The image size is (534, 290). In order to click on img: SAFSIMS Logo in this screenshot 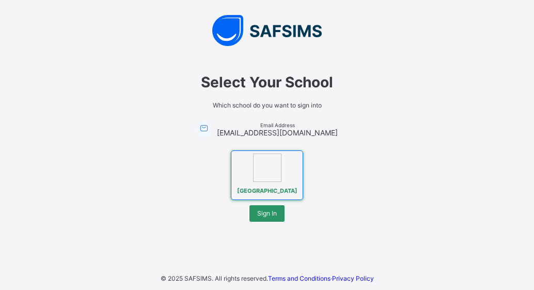, I will do `click(267, 30)`.